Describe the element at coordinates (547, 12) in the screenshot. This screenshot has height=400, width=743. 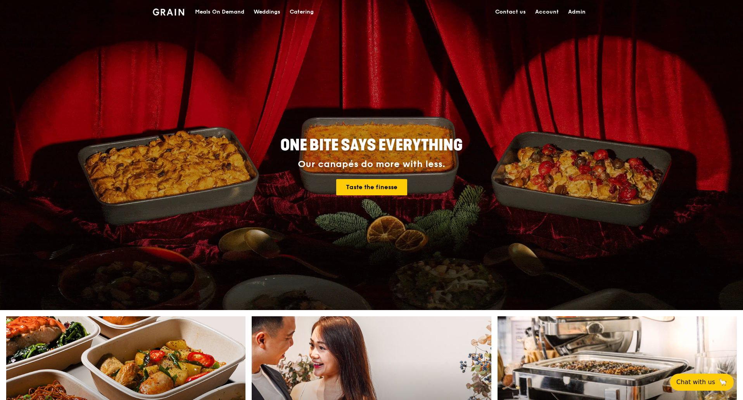
I see `a: Account` at that location.